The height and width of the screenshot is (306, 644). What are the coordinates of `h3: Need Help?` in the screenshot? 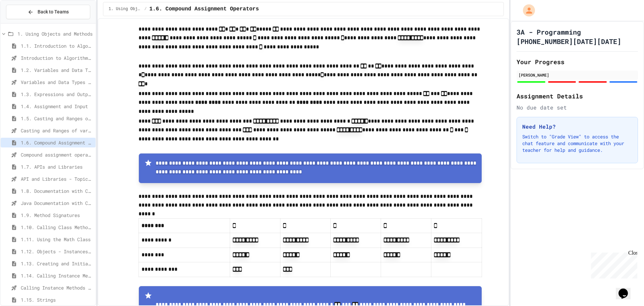 It's located at (577, 127).